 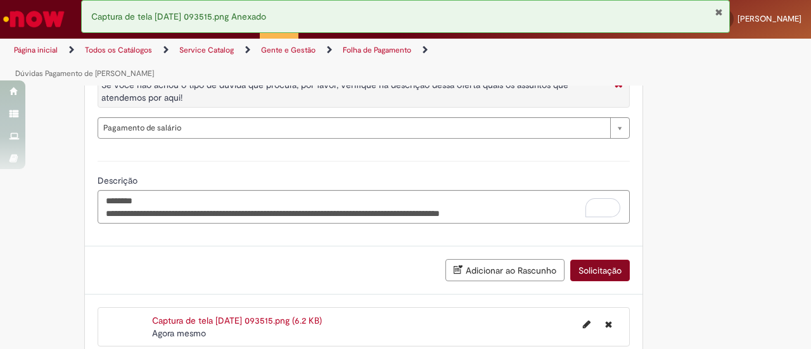 What do you see at coordinates (288, 50) in the screenshot?
I see `a: Gente e Gestão` at bounding box center [288, 50].